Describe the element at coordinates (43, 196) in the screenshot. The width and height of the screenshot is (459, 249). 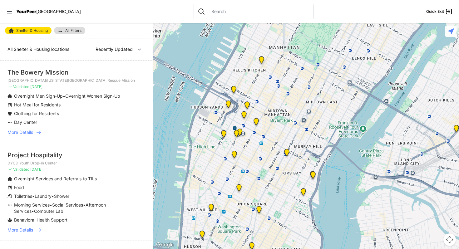
I see `span: Laundry` at that location.